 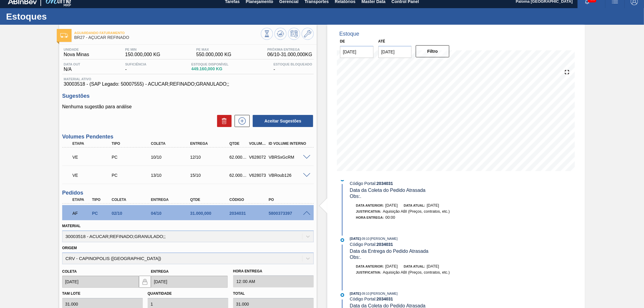 What do you see at coordinates (280, 34) in the screenshot?
I see `button: Atualizar Gráfico` at bounding box center [280, 34].